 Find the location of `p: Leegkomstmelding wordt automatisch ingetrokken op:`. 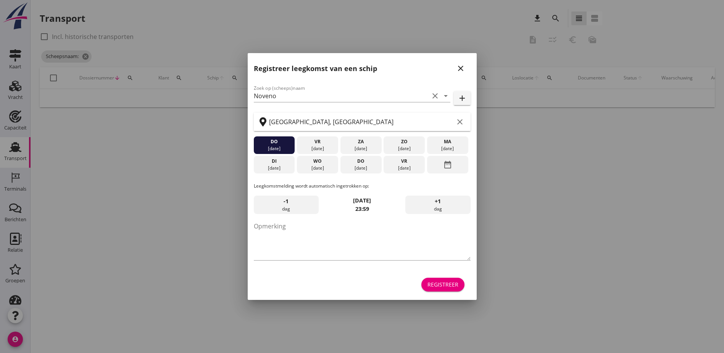

p: Leegkomstmelding wordt automatisch ingetrokken op: is located at coordinates (362, 186).